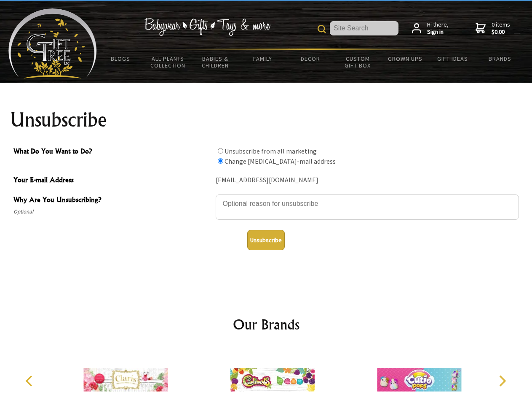 The height and width of the screenshot is (405, 532). What do you see at coordinates (52, 43) in the screenshot?
I see `img: Babyware - Gifts - Toys and more...` at bounding box center [52, 43].